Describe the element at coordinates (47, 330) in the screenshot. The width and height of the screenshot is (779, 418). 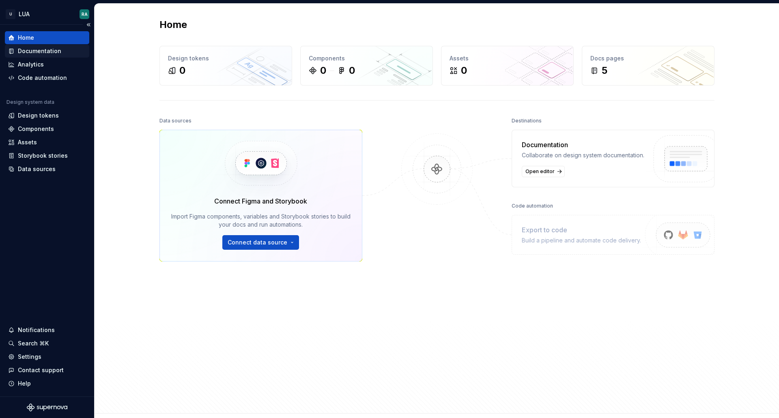
I see `button: Notifications` at that location.